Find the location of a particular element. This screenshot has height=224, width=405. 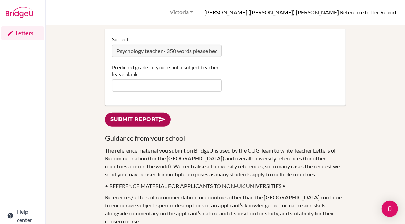

a: Submit report is located at coordinates (138, 119).